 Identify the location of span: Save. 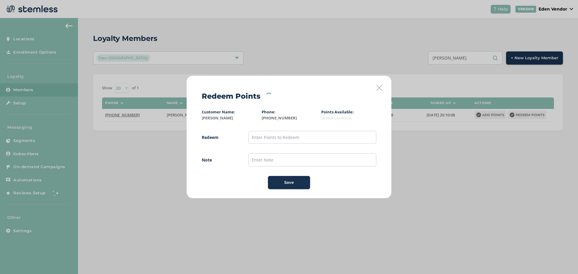
(289, 183).